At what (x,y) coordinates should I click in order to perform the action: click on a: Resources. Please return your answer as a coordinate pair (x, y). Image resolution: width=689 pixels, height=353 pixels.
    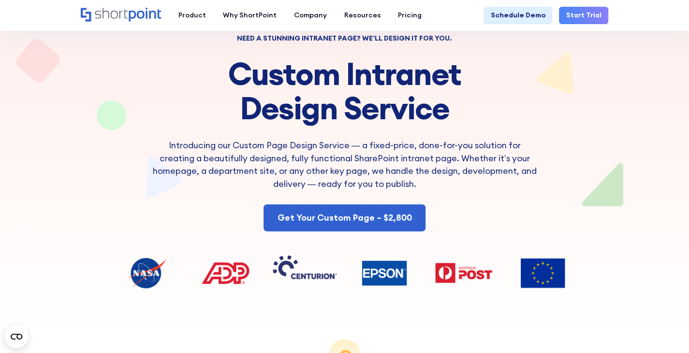
    Looking at the image, I should click on (363, 15).